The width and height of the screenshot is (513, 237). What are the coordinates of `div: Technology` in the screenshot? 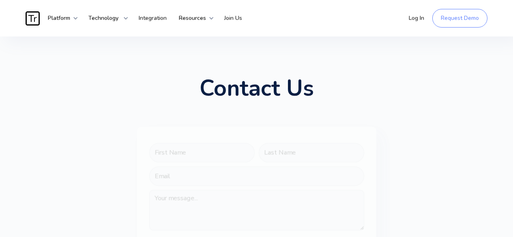 It's located at (106, 18).